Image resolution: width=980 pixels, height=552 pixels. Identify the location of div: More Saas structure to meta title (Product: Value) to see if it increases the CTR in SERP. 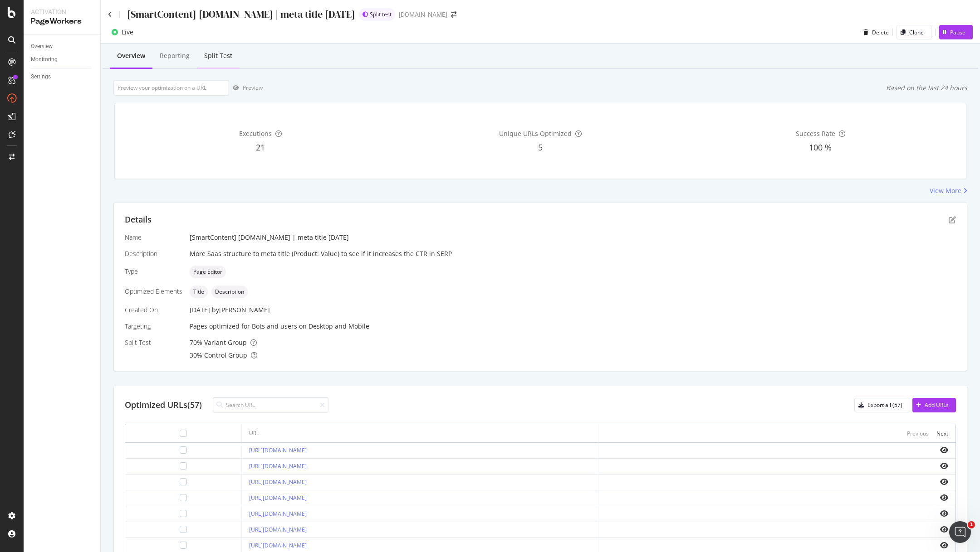
(573, 254).